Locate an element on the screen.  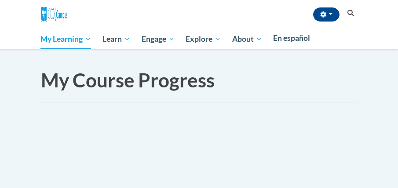
button: Search is located at coordinates (350, 13).